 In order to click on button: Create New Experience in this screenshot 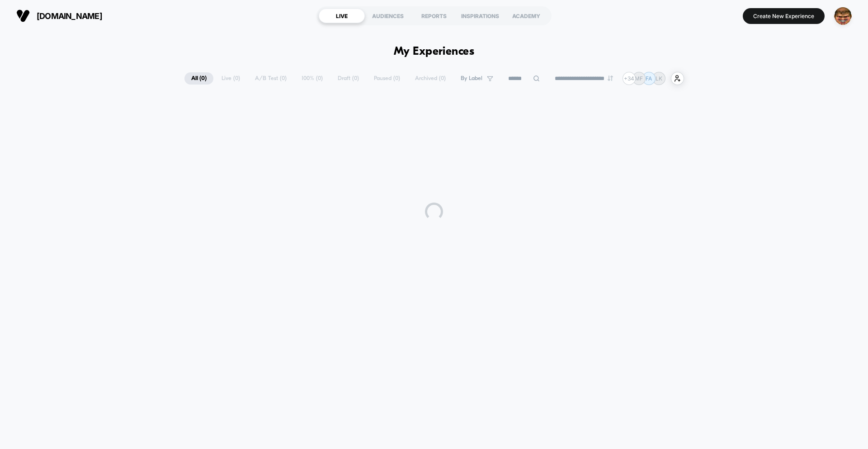, I will do `click(784, 16)`.